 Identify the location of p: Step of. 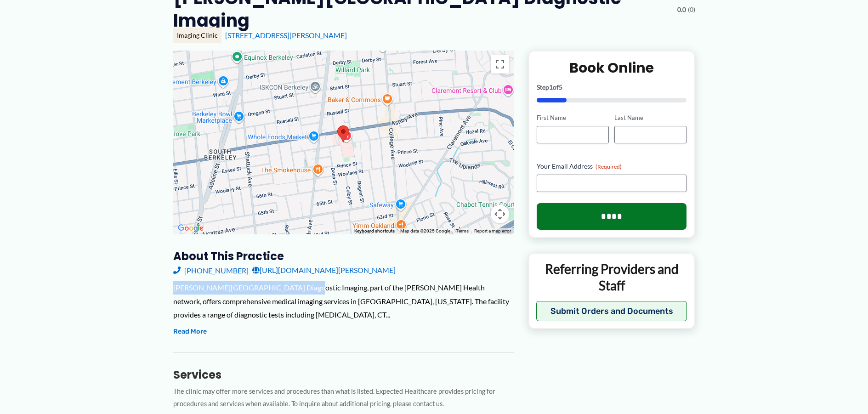
(611, 87).